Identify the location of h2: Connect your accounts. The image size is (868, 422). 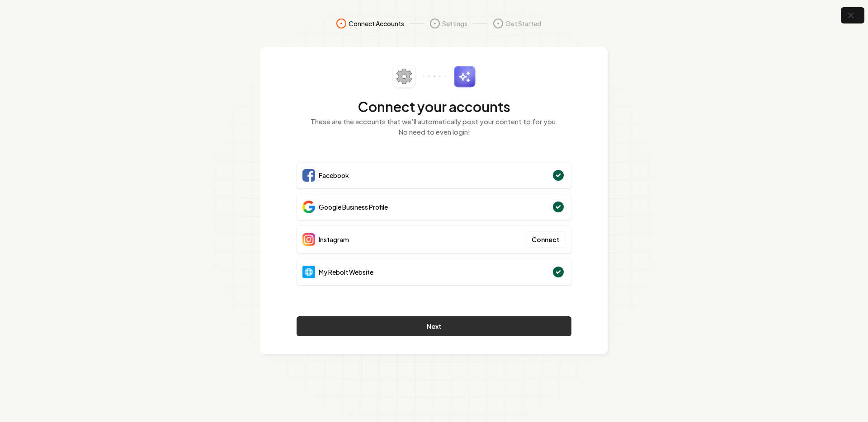
(434, 107).